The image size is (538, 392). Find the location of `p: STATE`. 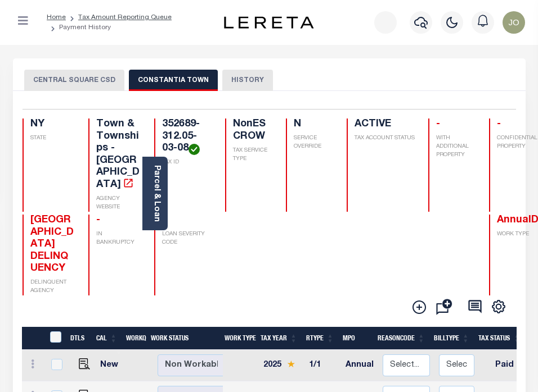

p: STATE is located at coordinates (52, 138).